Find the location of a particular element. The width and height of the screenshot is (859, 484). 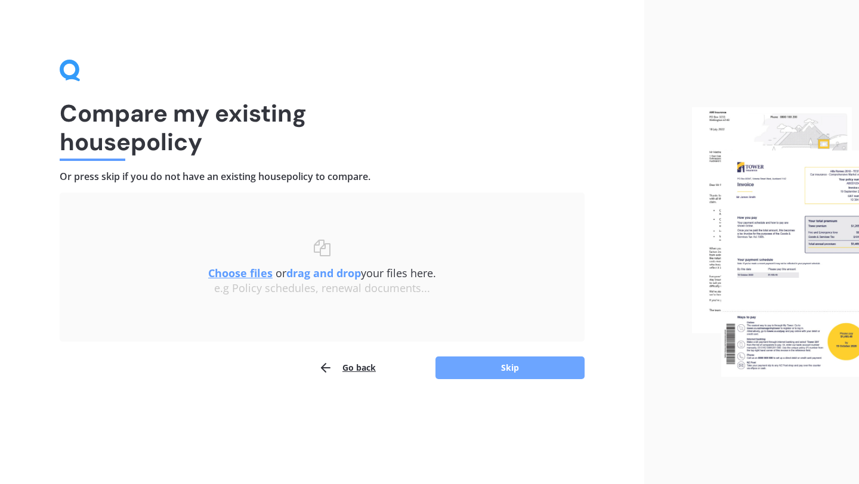

h4: Or press skip if you do not have an existing house policy to compare. is located at coordinates (322, 176).